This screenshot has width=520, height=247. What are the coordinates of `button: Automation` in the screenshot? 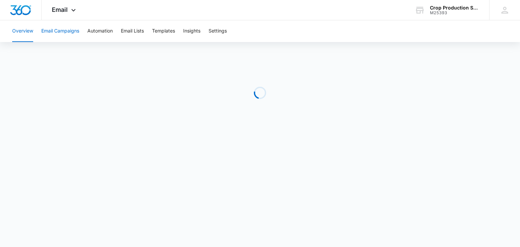 It's located at (100, 31).